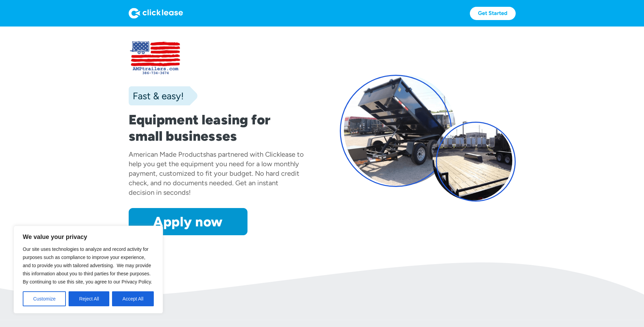 This screenshot has height=327, width=644. I want to click on div: American Made Products, so click(167, 155).